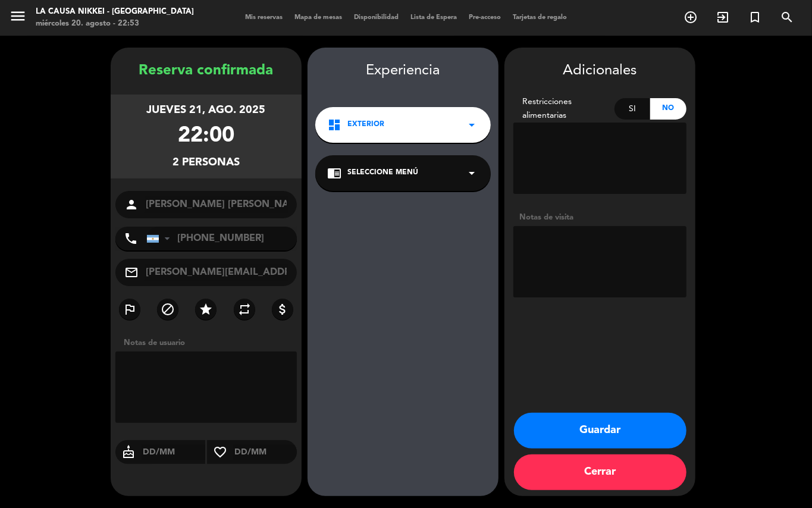 The image size is (812, 508). Describe the element at coordinates (18, 18) in the screenshot. I see `button: menu` at that location.